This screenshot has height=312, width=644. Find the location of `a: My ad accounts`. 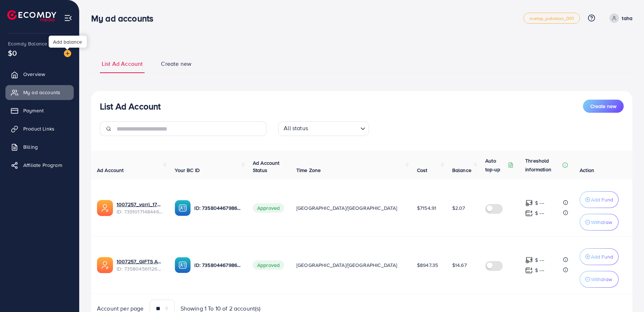

a: My ad accounts is located at coordinates (40, 92).